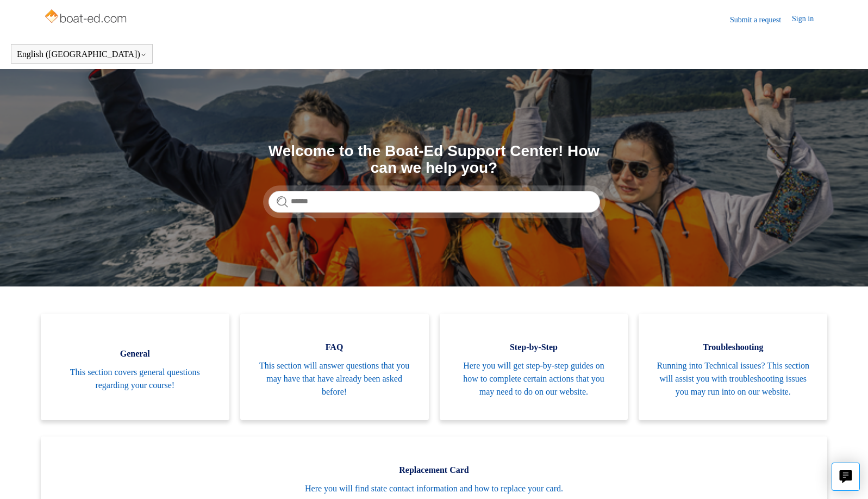  Describe the element at coordinates (434, 202) in the screenshot. I see `input: Search` at that location.